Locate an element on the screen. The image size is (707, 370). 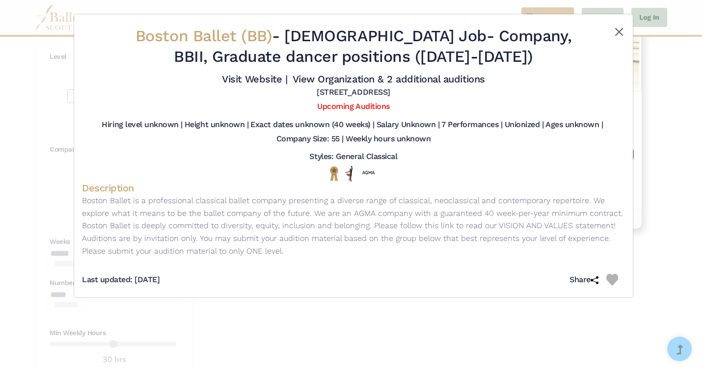
h5: 7 Performances | is located at coordinates (472, 125).